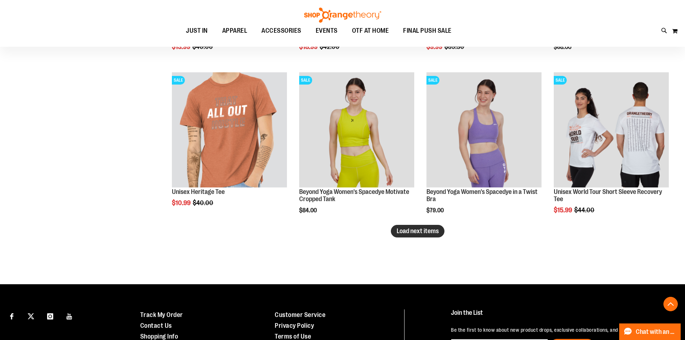  I want to click on a: Contact Us, so click(156, 326).